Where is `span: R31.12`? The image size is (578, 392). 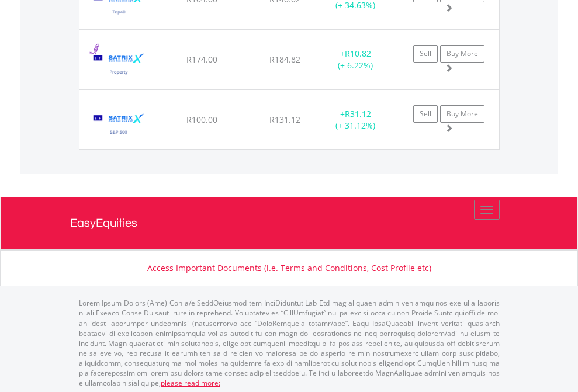 span: R31.12 is located at coordinates (358, 114).